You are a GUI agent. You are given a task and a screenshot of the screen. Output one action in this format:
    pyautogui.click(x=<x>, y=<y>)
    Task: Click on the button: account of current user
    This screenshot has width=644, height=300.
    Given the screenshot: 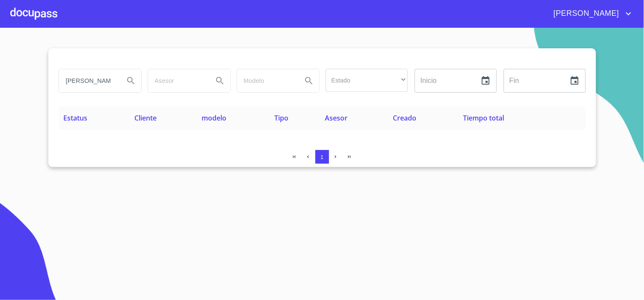 What is the action you would take?
    pyautogui.click(x=590, y=14)
    